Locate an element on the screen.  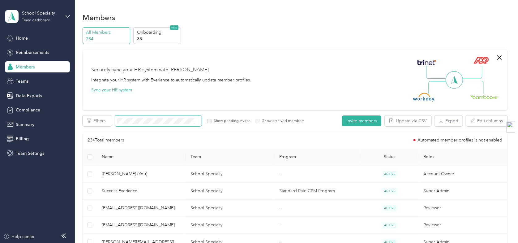
img: Line Right Up is located at coordinates (472, 72).